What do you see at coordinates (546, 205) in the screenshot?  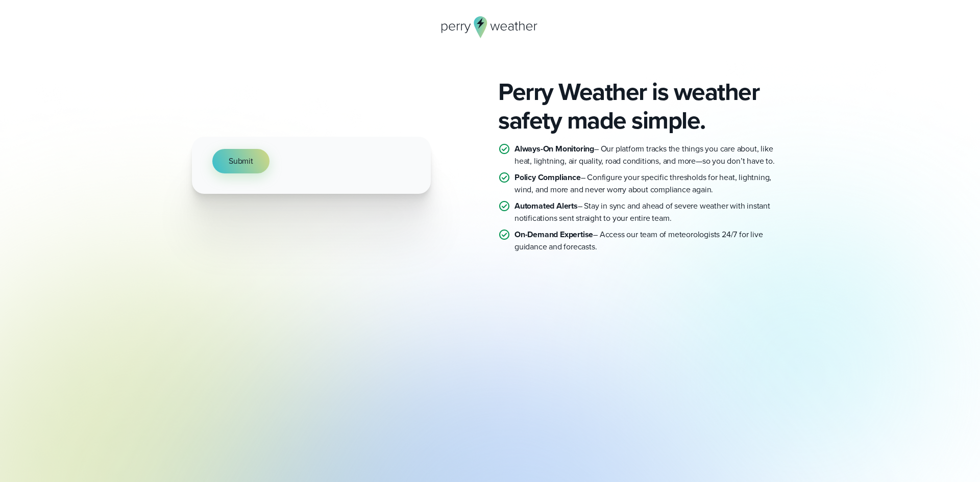 I see `strong: Automated Alerts` at bounding box center [546, 205].